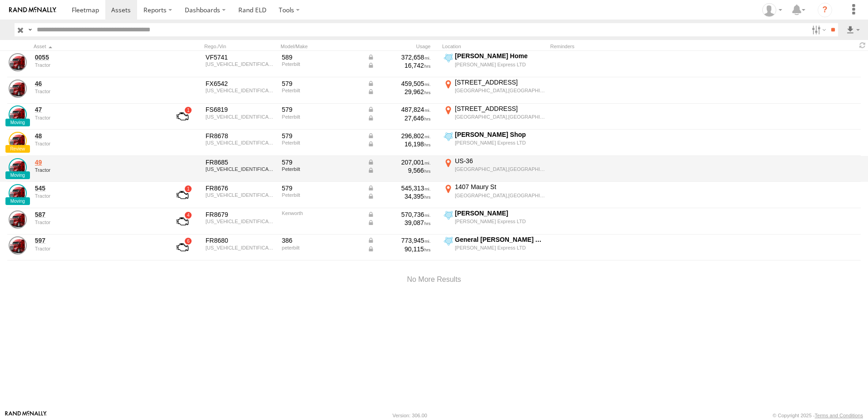 The height and width of the screenshot is (420, 868). I want to click on label: Search Filter Options, so click(818, 30).